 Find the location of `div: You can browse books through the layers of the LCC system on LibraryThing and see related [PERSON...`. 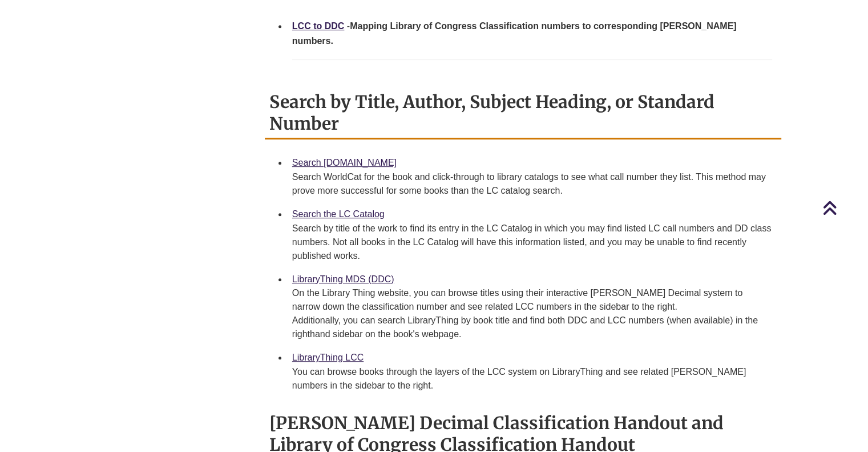

div: You can browse books through the layers of the LCC system on LibraryThing and see related [PERSON... is located at coordinates (531, 379).